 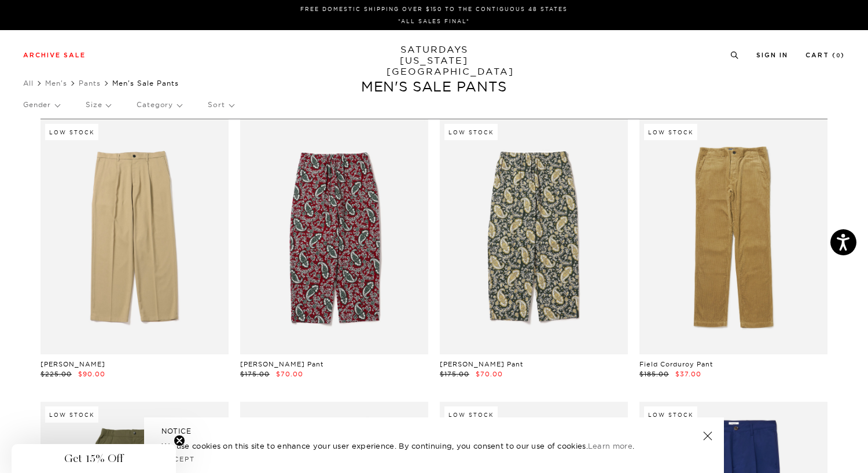 What do you see at coordinates (94, 459) in the screenshot?
I see `div: Get 15% OffClose teaser` at bounding box center [94, 459].